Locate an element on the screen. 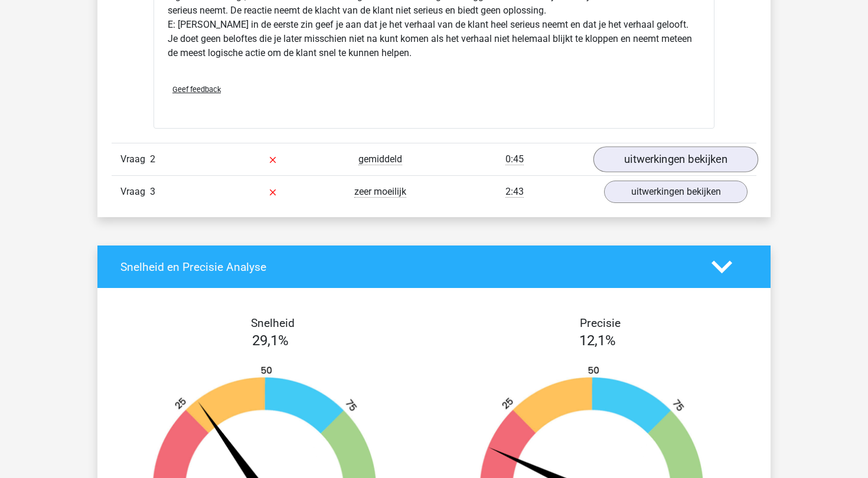 Image resolution: width=868 pixels, height=478 pixels. h4: Snelheid en Precisie Analyse is located at coordinates (407, 267).